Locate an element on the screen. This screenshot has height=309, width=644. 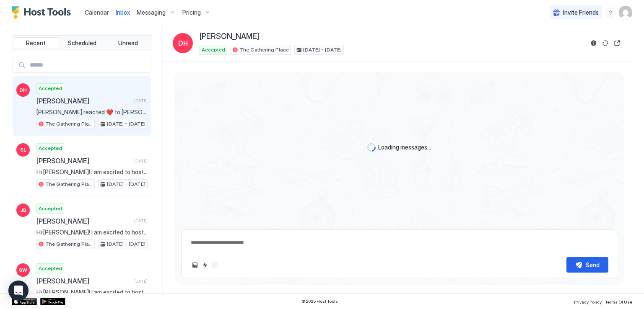
div: Host Tools Logo is located at coordinates (43, 12).